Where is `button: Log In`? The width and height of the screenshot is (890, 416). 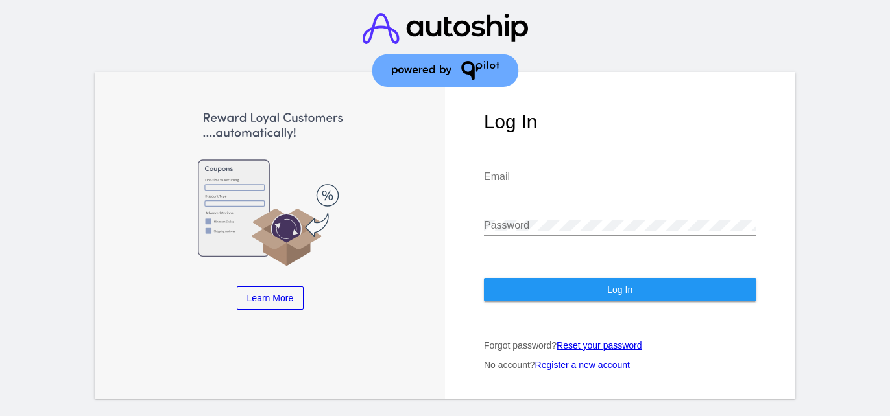 button: Log In is located at coordinates (620, 290).